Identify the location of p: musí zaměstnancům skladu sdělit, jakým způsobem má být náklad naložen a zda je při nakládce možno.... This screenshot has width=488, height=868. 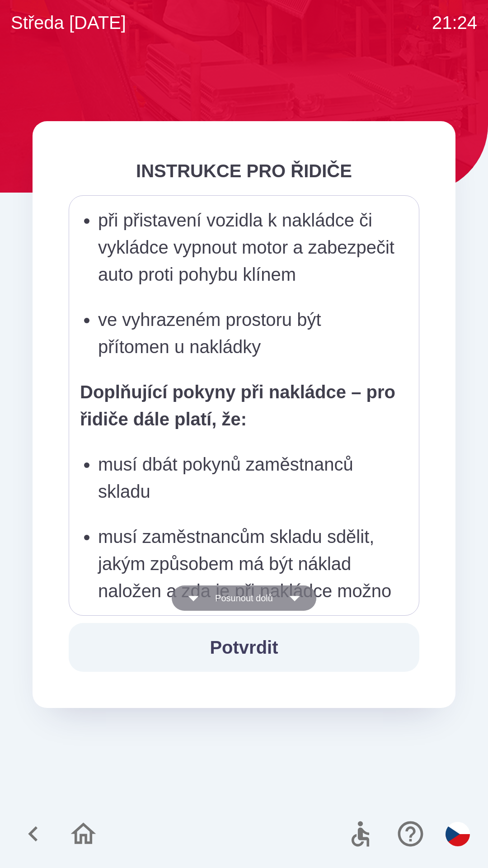
(246, 618).